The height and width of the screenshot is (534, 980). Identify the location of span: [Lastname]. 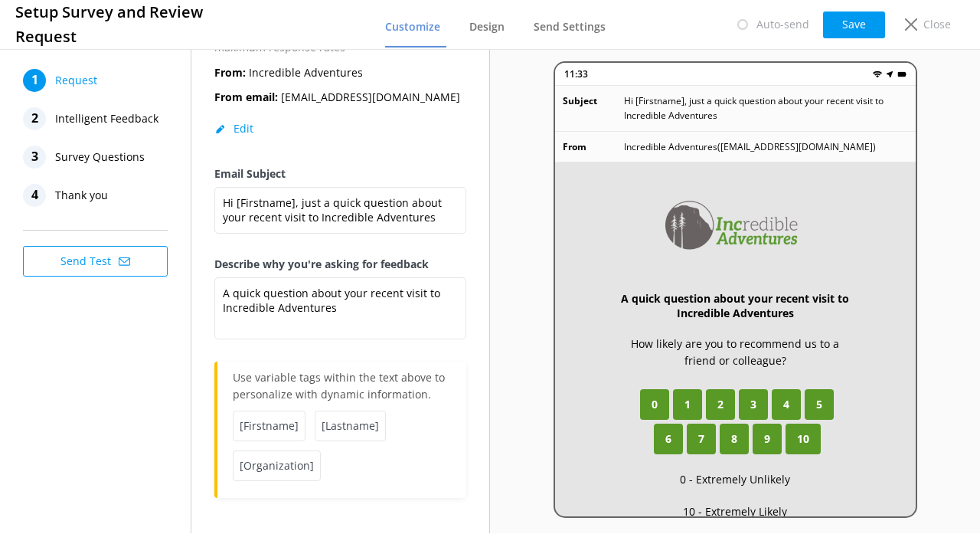
(350, 425).